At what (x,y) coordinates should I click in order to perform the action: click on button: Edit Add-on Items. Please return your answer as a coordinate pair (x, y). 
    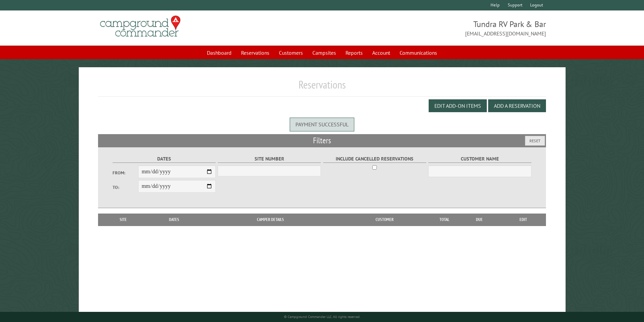
    Looking at the image, I should click on (457, 106).